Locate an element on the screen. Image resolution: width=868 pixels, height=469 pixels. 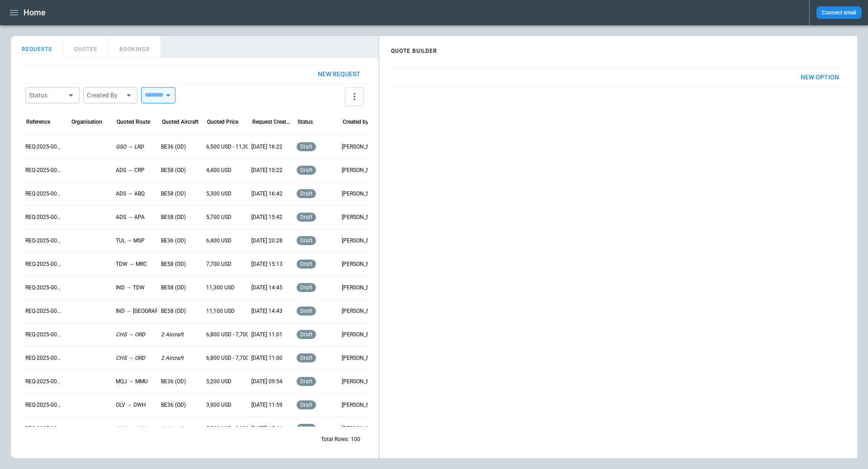
p: 6,400 USD is located at coordinates (219, 241).